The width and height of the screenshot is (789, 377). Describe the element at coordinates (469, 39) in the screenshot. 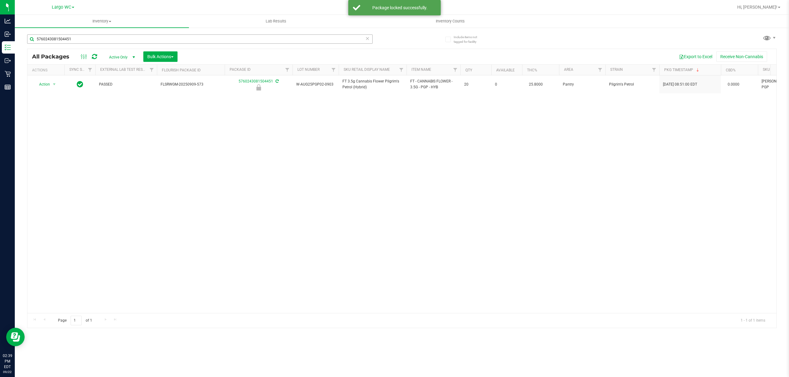

I see `span: Include items not tagged for facility` at that location.